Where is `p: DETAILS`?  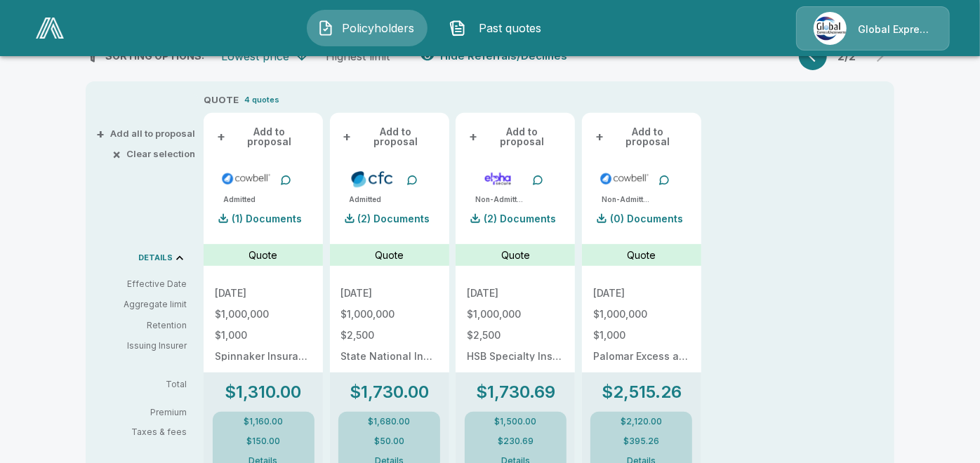 p: DETAILS is located at coordinates (155, 258).